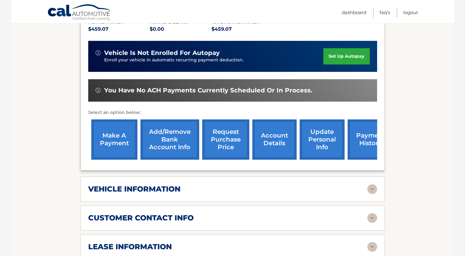  I want to click on a: set up autopay, so click(346, 56).